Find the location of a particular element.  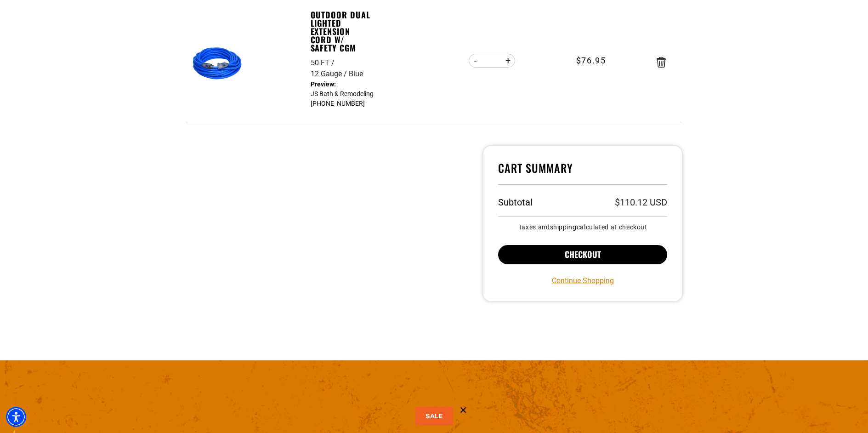

div: Blue is located at coordinates (355, 74).